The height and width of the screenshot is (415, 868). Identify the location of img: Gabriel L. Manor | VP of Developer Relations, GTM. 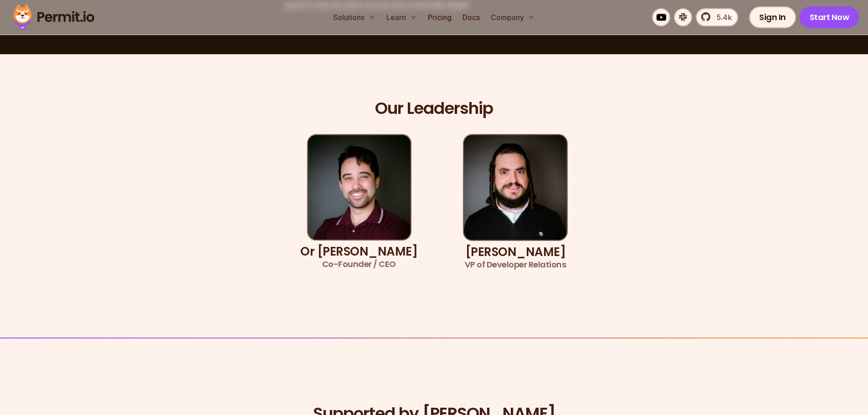
(515, 187).